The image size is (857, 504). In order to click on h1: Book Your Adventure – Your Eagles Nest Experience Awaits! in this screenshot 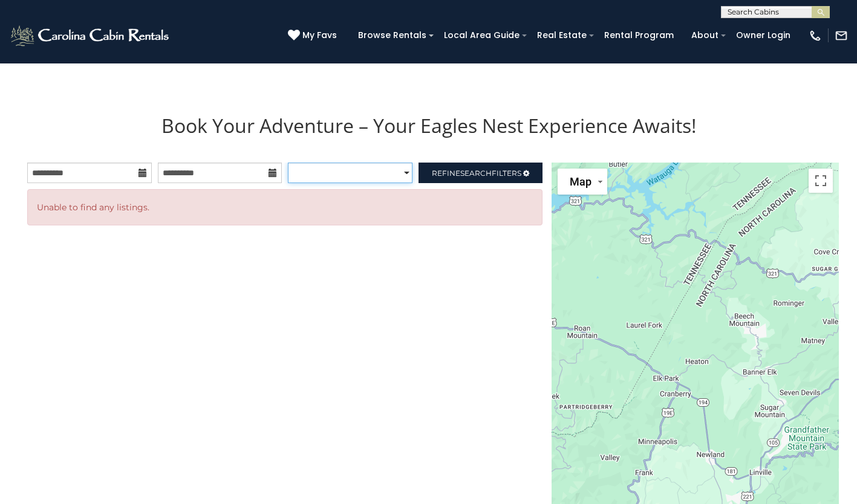, I will do `click(428, 125)`.